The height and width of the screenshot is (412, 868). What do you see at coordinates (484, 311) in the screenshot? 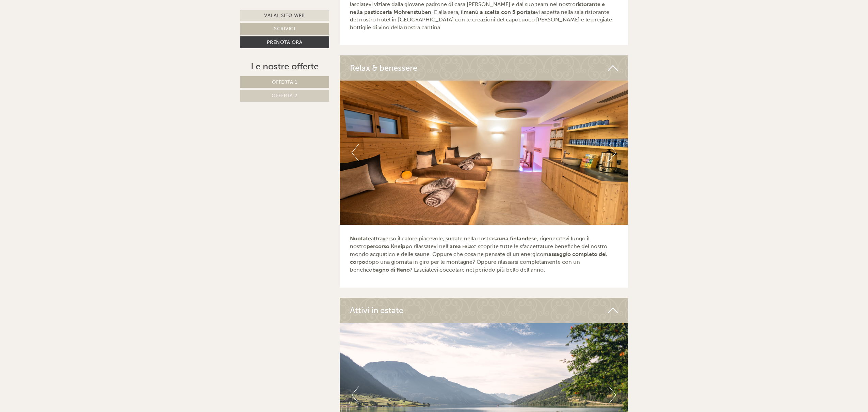
I see `div: Attivi in estate` at bounding box center [484, 311].